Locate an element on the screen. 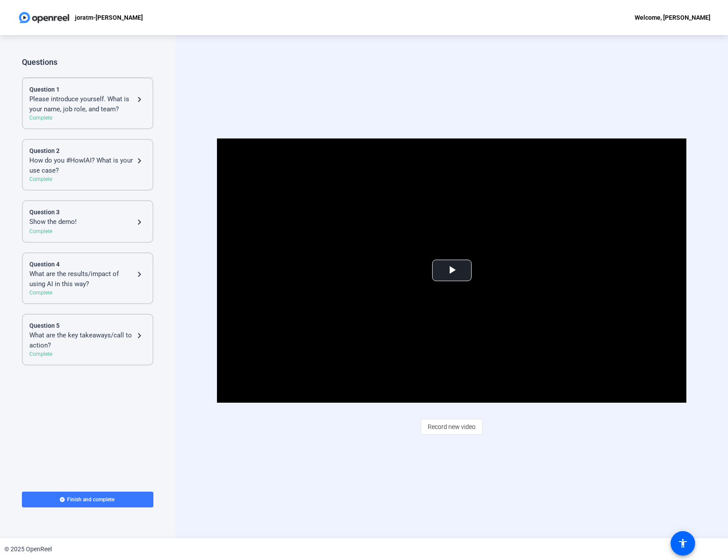 The width and height of the screenshot is (728, 560). div: Question 1 is located at coordinates (88, 89).